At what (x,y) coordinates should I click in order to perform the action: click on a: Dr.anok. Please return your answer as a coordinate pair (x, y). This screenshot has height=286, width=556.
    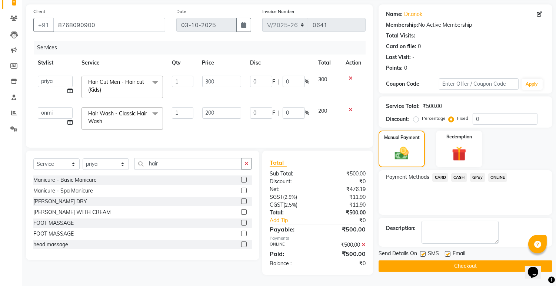
    Looking at the image, I should click on (413, 14).